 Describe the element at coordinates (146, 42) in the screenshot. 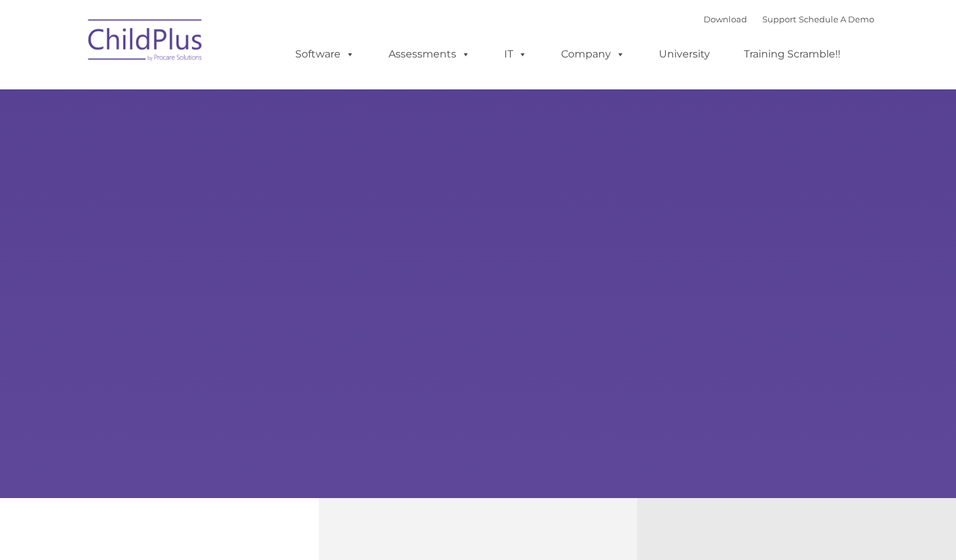

I see `img: ChildPlus by Procare Solutions` at that location.